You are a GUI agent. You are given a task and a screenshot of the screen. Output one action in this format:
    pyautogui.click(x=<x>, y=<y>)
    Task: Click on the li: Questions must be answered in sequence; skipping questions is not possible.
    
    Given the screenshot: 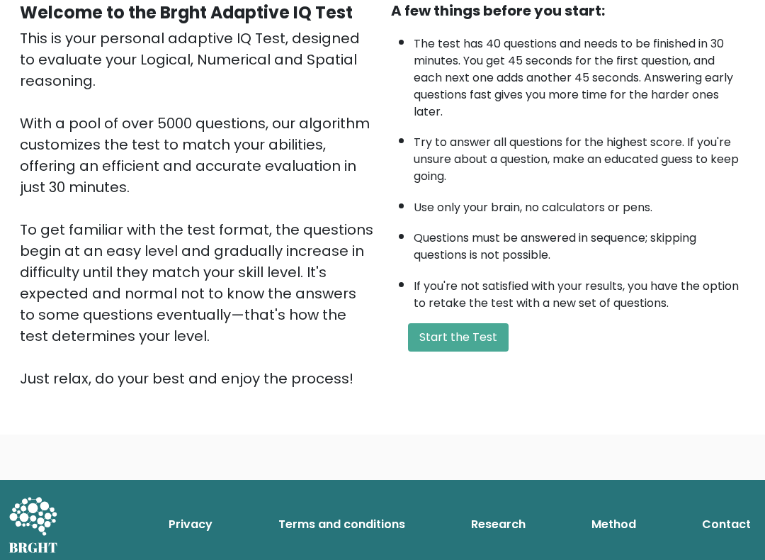 What is the action you would take?
    pyautogui.click(x=580, y=243)
    